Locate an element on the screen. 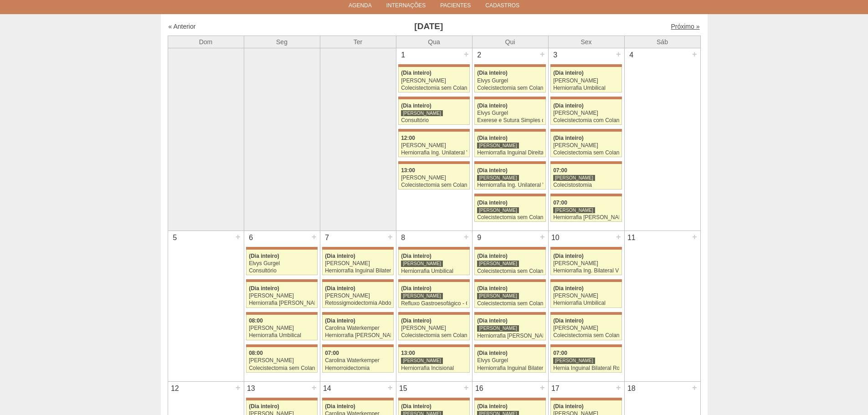 This screenshot has width=868, height=415. th: Dom is located at coordinates (206, 41).